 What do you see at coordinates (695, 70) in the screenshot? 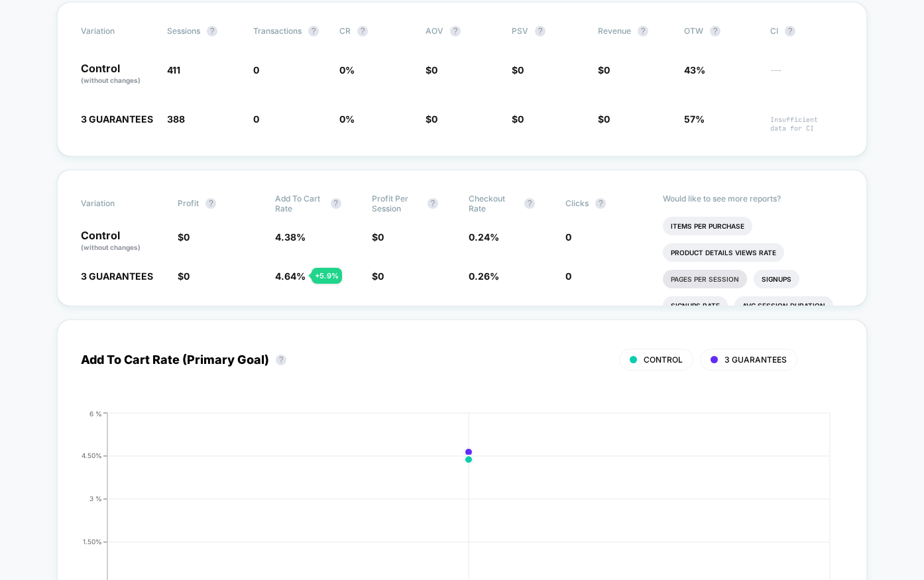
I see `span: 43%` at bounding box center [695, 70].